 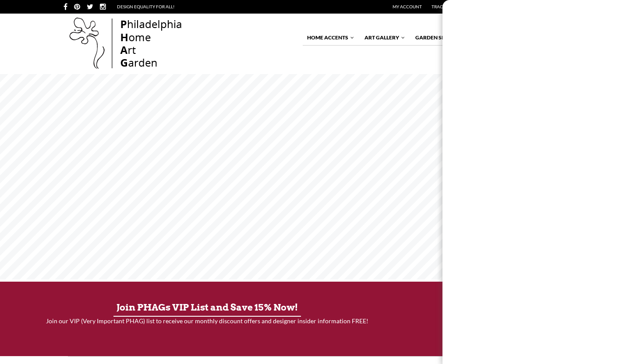 I want to click on a: My Account, so click(x=407, y=7).